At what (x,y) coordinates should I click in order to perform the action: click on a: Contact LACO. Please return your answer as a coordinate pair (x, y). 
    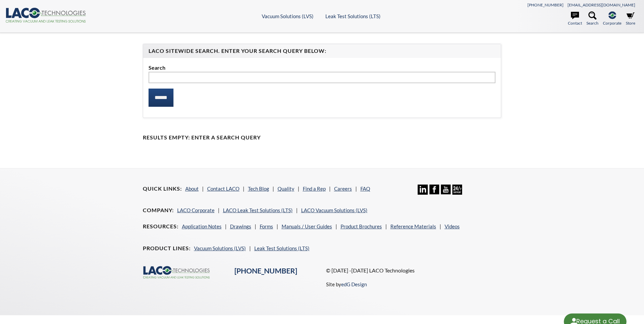
    Looking at the image, I should click on (223, 189).